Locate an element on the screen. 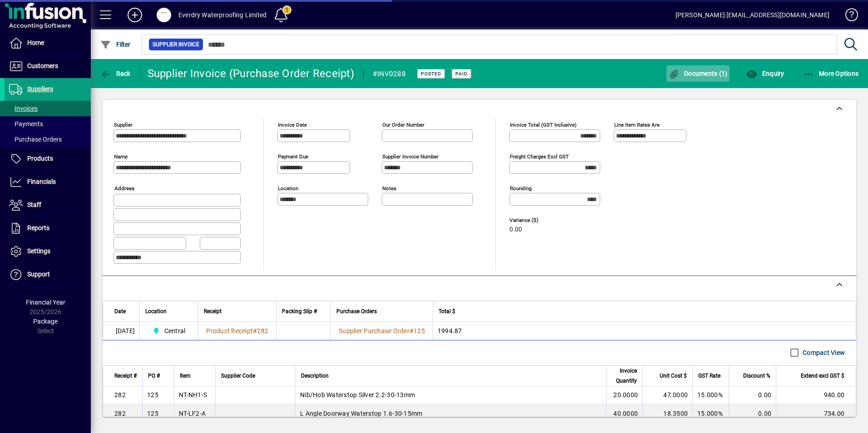 The image size is (868, 433). mat-label: Payment due is located at coordinates (293, 157).